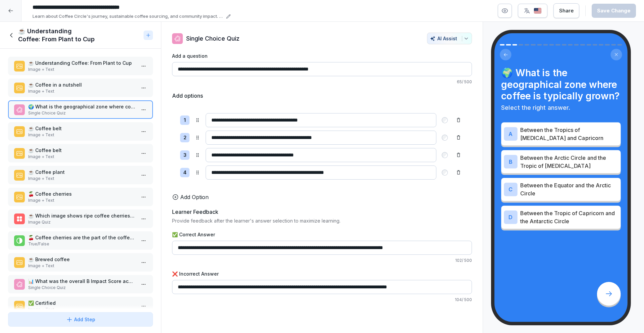  I want to click on button: AI Assist, so click(450, 38).